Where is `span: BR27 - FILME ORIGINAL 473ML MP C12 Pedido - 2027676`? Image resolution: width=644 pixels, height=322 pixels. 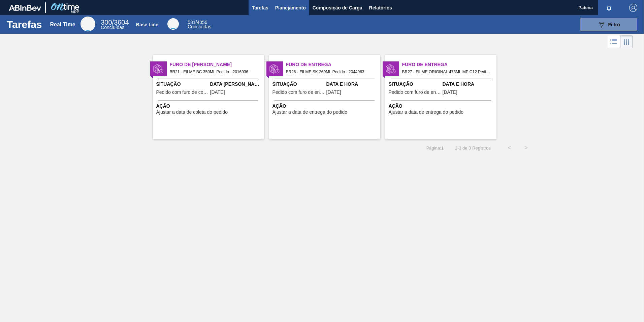
span: BR27 - FILME ORIGINAL 473ML MP C12 Pedido - 2027676 is located at coordinates (446, 72).